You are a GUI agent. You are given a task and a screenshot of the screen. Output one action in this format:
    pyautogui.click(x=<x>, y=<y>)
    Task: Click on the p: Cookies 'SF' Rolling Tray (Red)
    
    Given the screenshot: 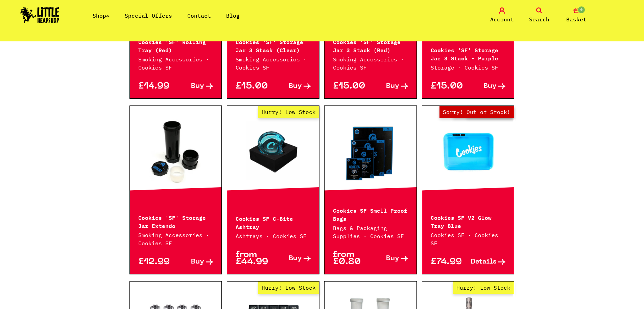 What is the action you would take?
    pyautogui.click(x=176, y=46)
    